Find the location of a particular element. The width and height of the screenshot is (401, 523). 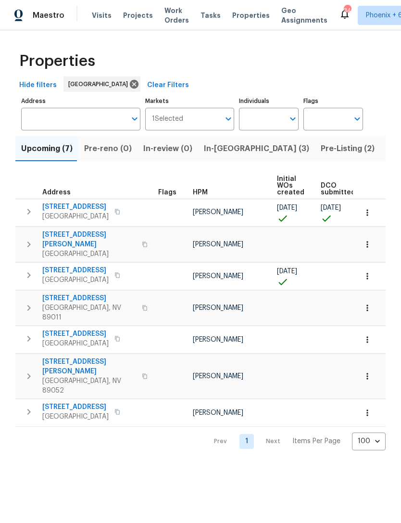

span: Address is located at coordinates (56, 192).